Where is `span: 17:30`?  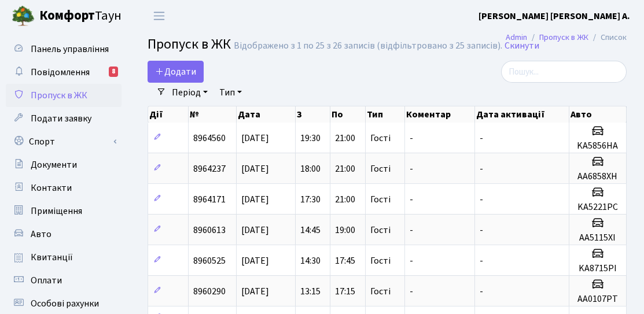
span: 17:30 is located at coordinates (310, 199).